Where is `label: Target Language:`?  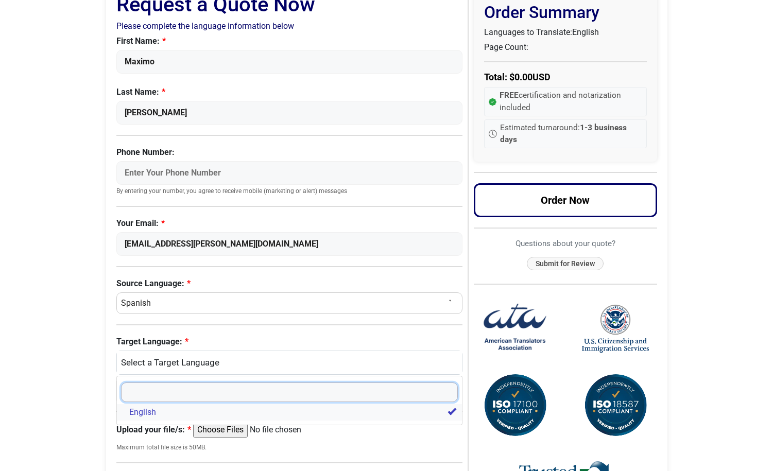
label: Target Language: is located at coordinates (289, 342).